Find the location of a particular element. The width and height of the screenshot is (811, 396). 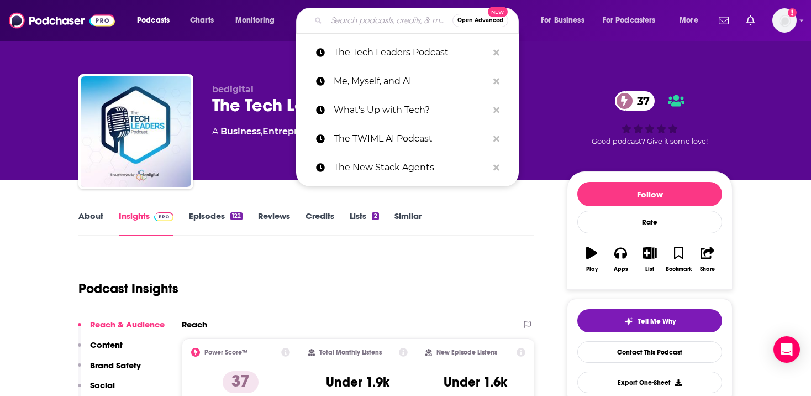

a: Similar is located at coordinates (408, 223).